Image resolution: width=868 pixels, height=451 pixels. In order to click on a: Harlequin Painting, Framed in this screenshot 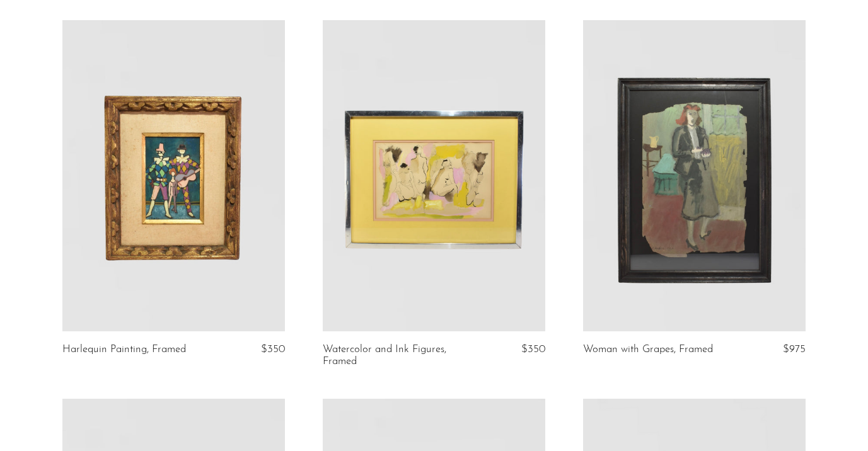, I will do `click(124, 349)`.